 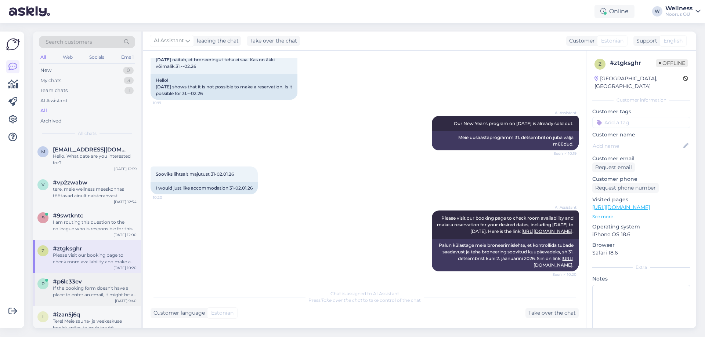 I want to click on div: Support, so click(x=645, y=41).